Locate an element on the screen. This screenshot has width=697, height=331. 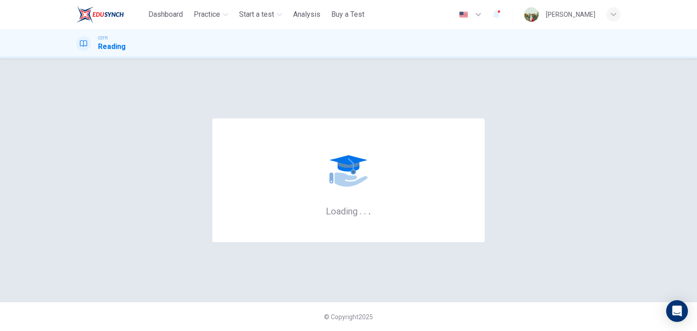
button: Start a test is located at coordinates (260, 15).